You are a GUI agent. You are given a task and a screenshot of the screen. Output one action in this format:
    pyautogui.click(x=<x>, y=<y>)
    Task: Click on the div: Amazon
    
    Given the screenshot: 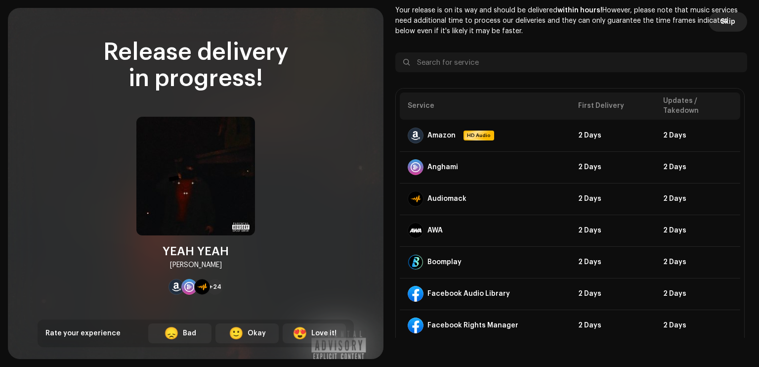 What is the action you would take?
    pyautogui.click(x=441, y=135)
    